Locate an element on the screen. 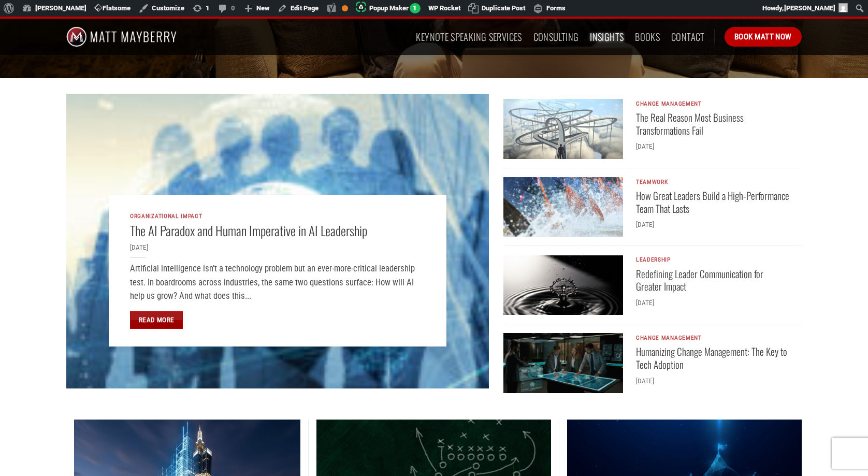  a: Insights is located at coordinates (606, 37).